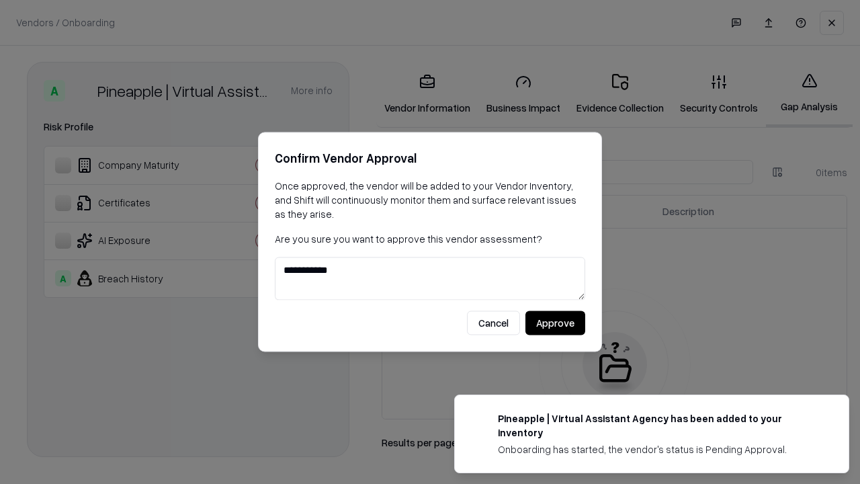 The image size is (860, 484). What do you see at coordinates (430, 200) in the screenshot?
I see `p: Once approved, the vendor will be added to your Vendor Inventory, and Shift will continuously mon...` at bounding box center [430, 200].